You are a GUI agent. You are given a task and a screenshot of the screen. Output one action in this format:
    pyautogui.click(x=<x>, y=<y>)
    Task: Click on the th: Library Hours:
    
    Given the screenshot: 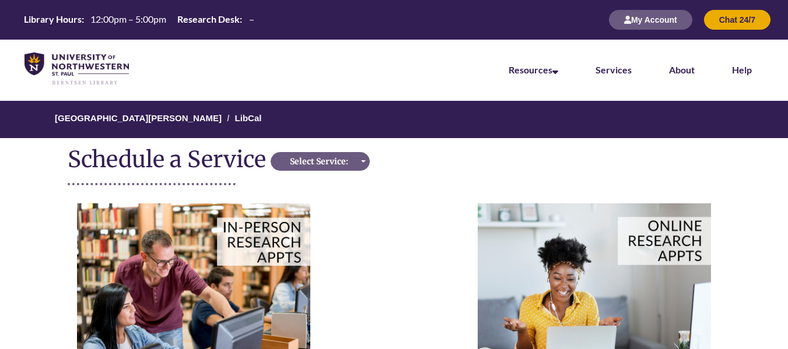 What is the action you would take?
    pyautogui.click(x=52, y=19)
    